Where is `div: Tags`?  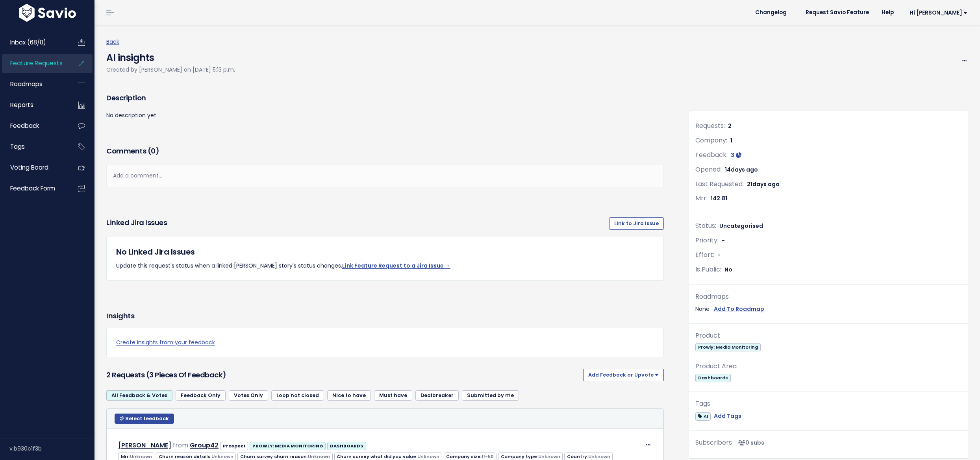
div: Tags is located at coordinates (828, 404).